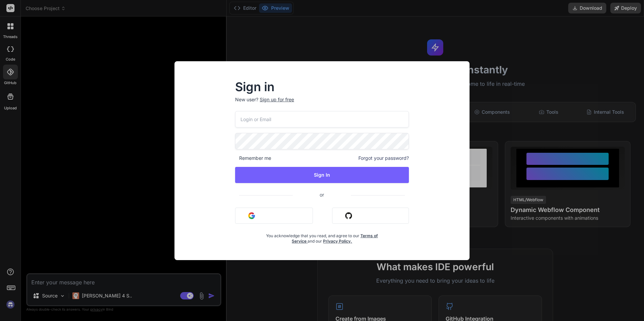 The image size is (644, 321). I want to click on a: Privacy Policy., so click(337, 241).